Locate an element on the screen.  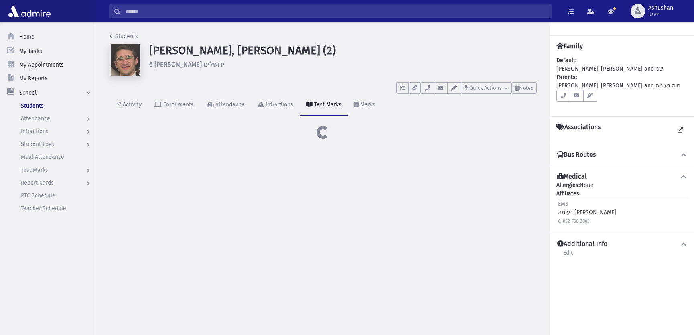
div: Enrollments is located at coordinates (178, 104).